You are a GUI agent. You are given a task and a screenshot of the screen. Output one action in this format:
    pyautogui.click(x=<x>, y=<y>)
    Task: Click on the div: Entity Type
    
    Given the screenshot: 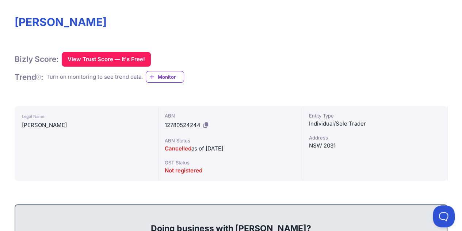 What is the action you would take?
    pyautogui.click(x=375, y=116)
    